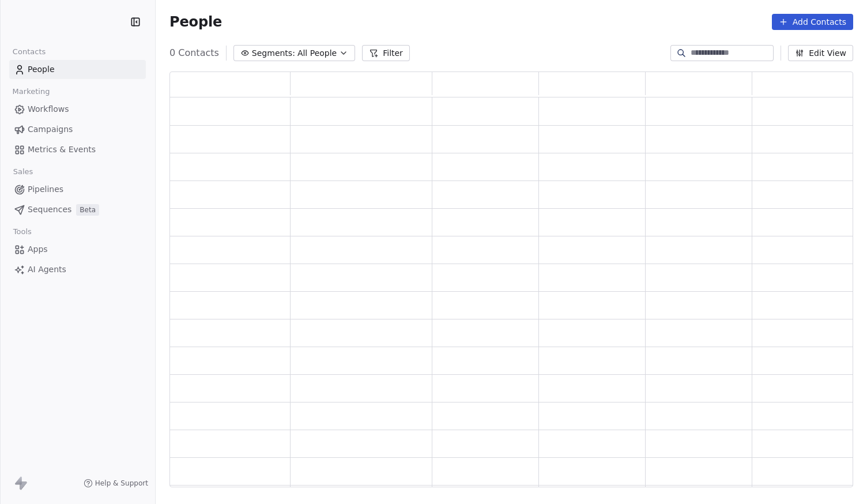 The image size is (867, 504). I want to click on button: Filter, so click(386, 53).